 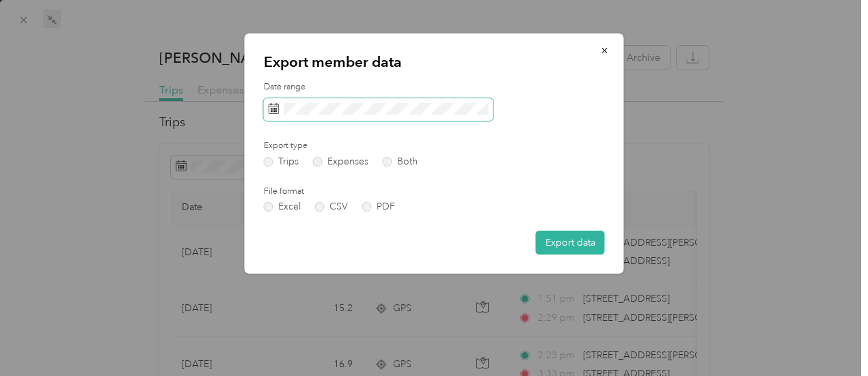 What do you see at coordinates (434, 88) in the screenshot?
I see `label: Date range` at bounding box center [434, 88].